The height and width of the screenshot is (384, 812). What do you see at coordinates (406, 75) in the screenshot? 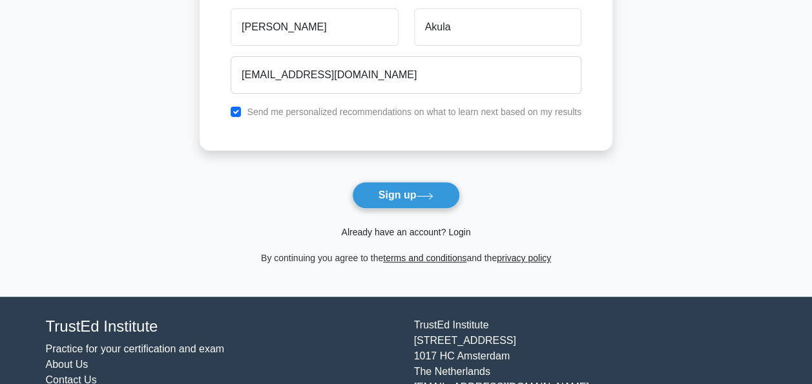
I see `input: Email` at bounding box center [406, 75].